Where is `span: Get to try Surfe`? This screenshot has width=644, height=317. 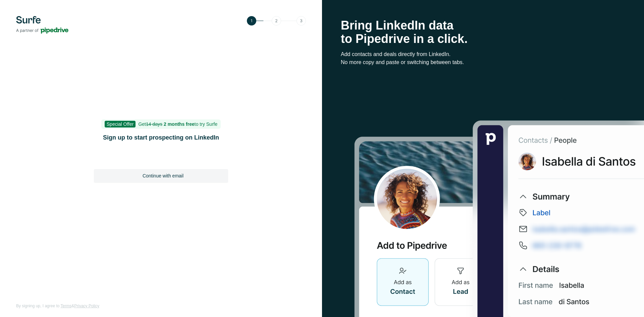
span: Get to try Surfe is located at coordinates (178, 124).